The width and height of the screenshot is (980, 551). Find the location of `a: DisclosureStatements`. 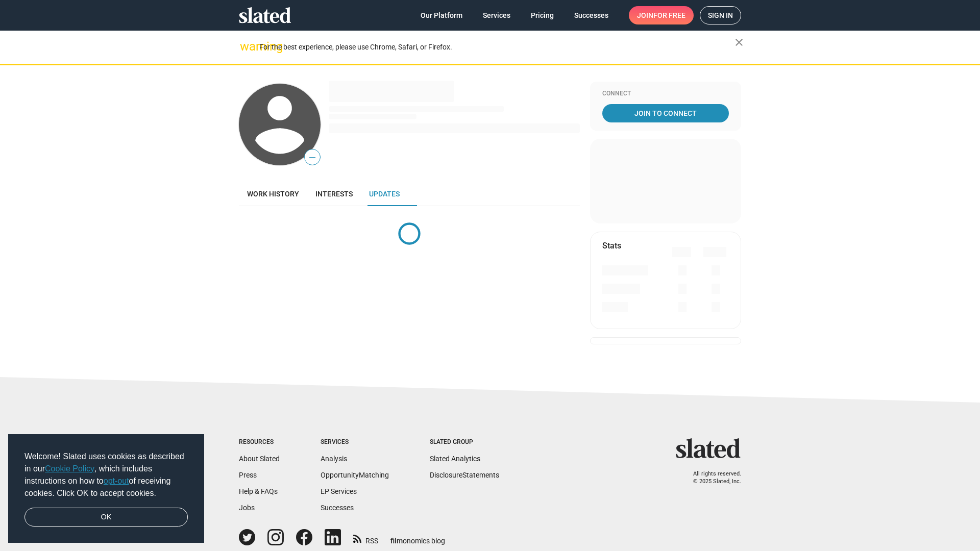

a: DisclosureStatements is located at coordinates (465, 475).